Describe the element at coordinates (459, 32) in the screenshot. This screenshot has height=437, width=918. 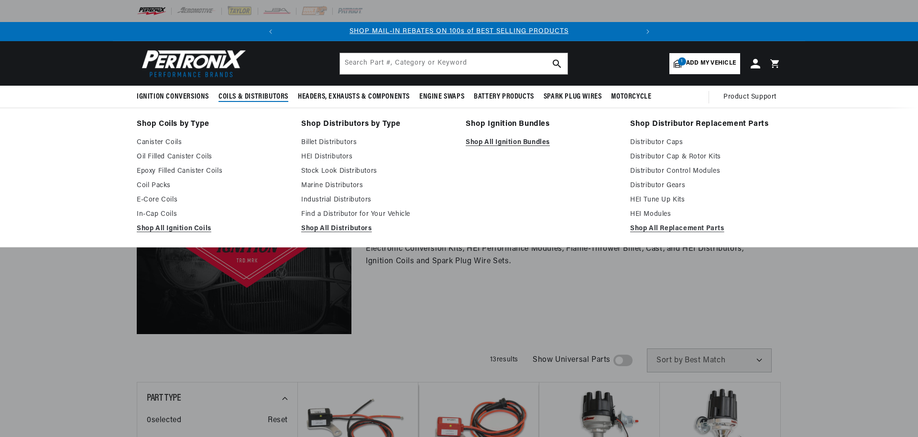
I see `div: 1 of 2` at that location.